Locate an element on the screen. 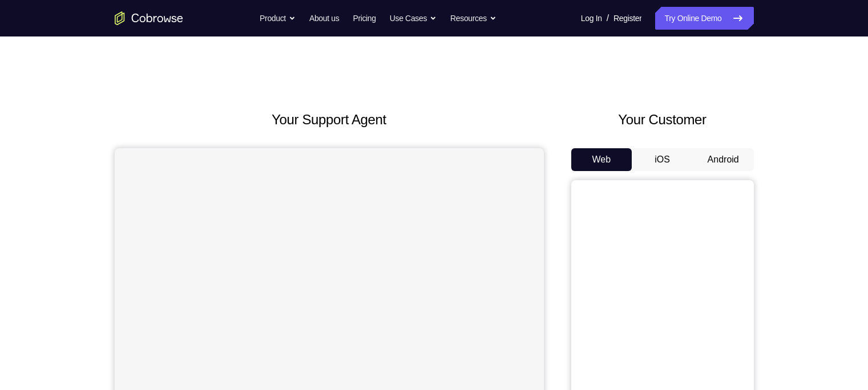 The height and width of the screenshot is (390, 868). a: Log In is located at coordinates (591, 18).